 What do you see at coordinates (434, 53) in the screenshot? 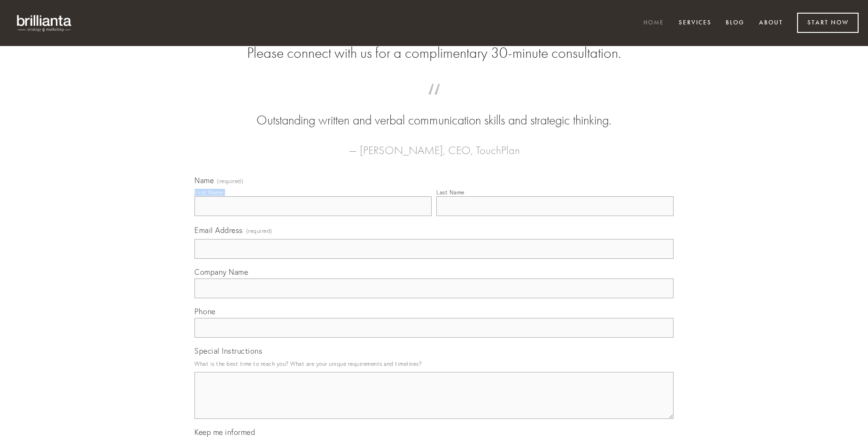
I see `h2: Please connect with us for a complimentary 30-minute consultation.` at bounding box center [434, 53].